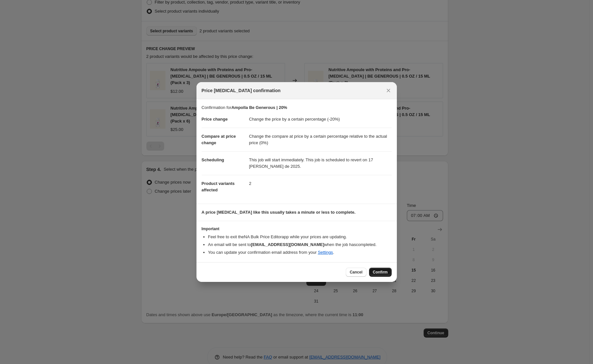 This screenshot has height=364, width=593. I want to click on li: An email will be sent to when the job has completed ., so click(300, 245).